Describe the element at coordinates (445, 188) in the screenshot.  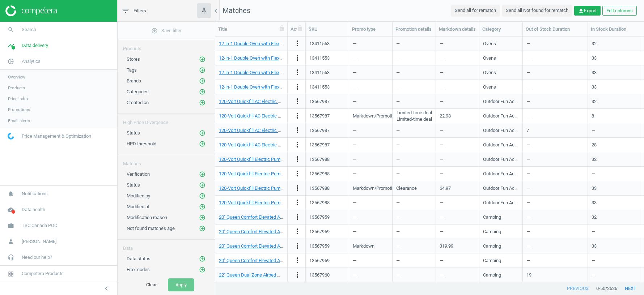
I see `div: 64.97` at that location.